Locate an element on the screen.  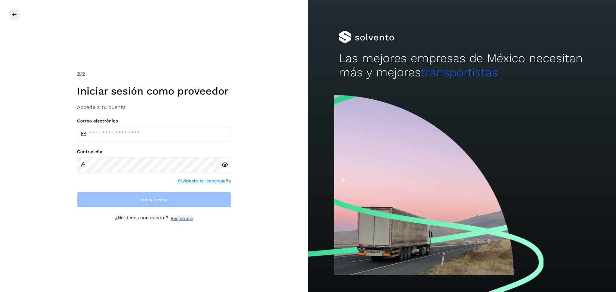
h1: Iniciar sesión como proveedor is located at coordinates (154, 91).